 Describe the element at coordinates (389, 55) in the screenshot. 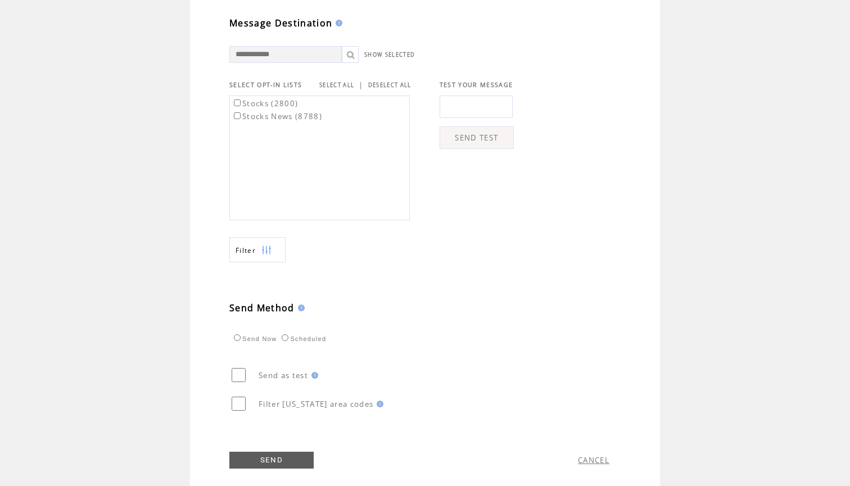

I see `a: SHOW SELECTED` at that location.